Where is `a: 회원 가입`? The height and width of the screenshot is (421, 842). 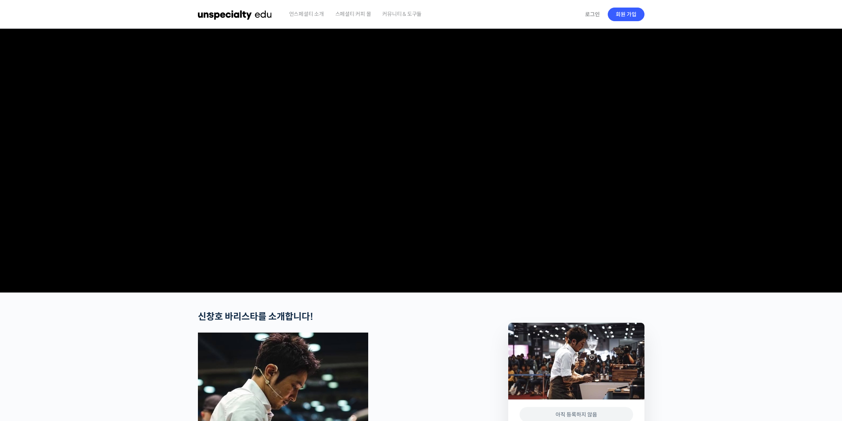
a: 회원 가입 is located at coordinates (626, 14).